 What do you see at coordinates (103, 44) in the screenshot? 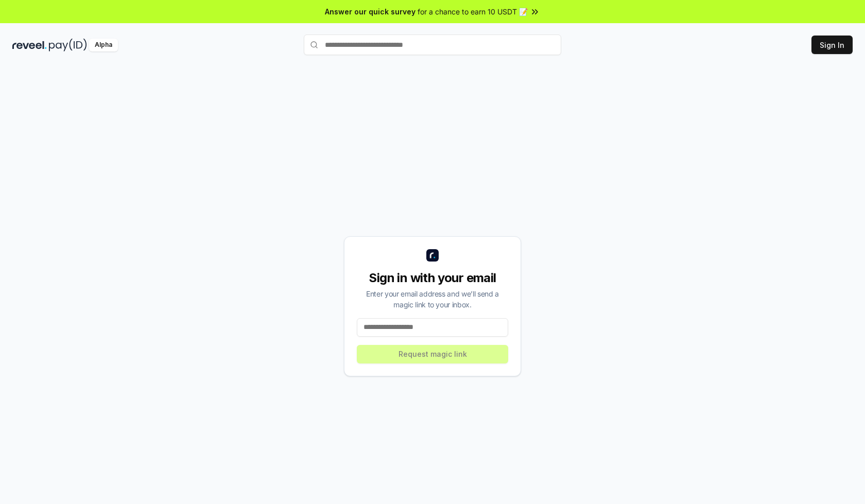
I see `div: Alpha` at bounding box center [103, 44].